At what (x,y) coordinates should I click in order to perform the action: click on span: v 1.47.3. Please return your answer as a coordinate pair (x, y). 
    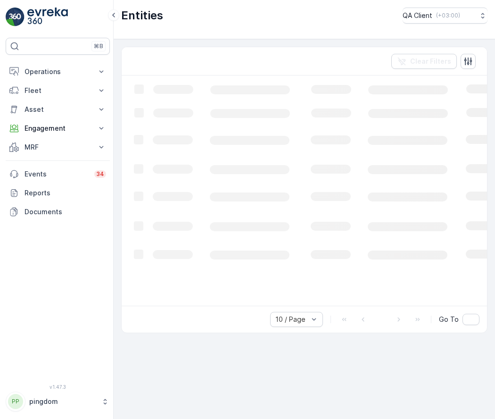
    Looking at the image, I should click on (58, 387).